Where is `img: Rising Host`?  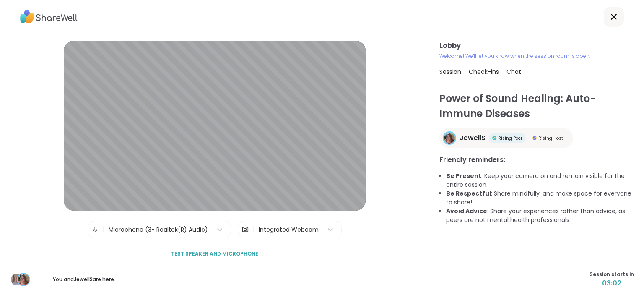
img: Rising Host is located at coordinates (535, 138).